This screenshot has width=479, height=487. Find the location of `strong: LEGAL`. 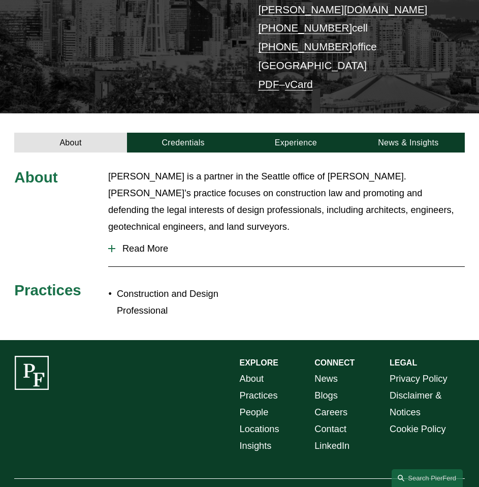

strong: LEGAL is located at coordinates (403, 362).